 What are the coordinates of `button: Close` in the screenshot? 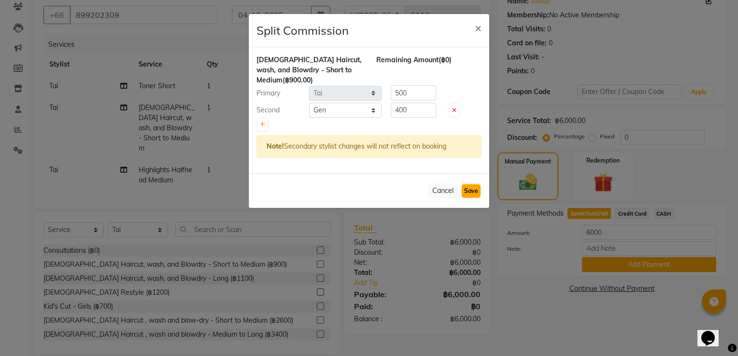 It's located at (478, 28).